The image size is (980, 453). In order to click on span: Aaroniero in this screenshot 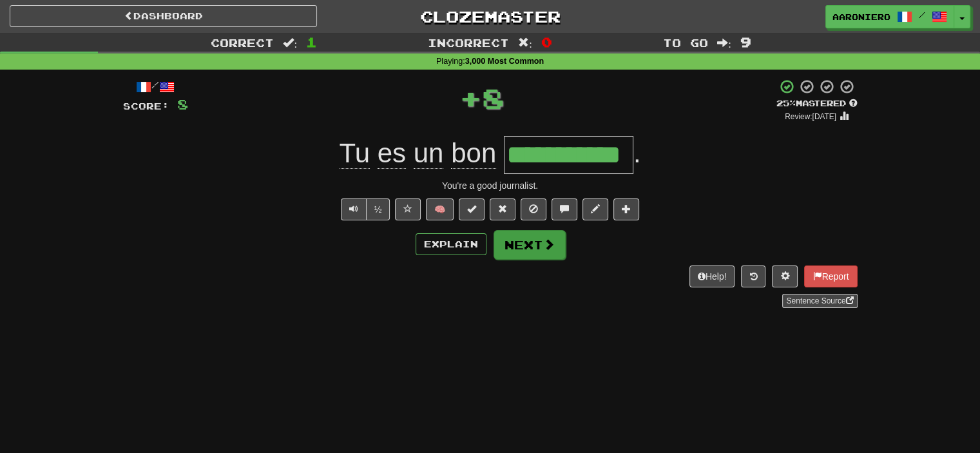, I will do `click(862, 17)`.